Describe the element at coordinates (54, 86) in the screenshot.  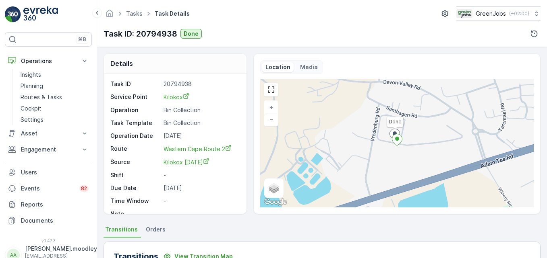
I see `a: Planning` at that location.